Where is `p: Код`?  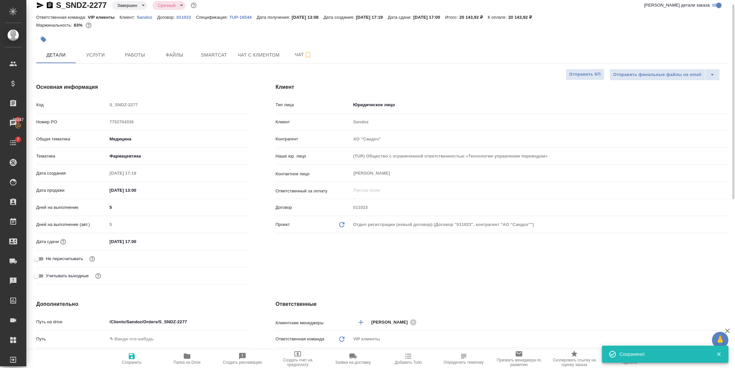 p: Код is located at coordinates (72, 105).